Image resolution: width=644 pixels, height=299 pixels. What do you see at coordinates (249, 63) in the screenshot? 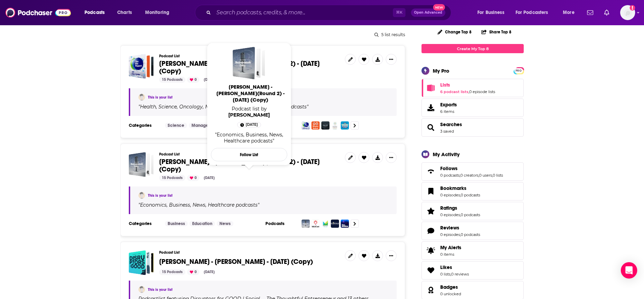
I see `span: RF Binder - Rob Abbott(Round 2) - August 7, 2025 (Copy)` at bounding box center [249, 63].